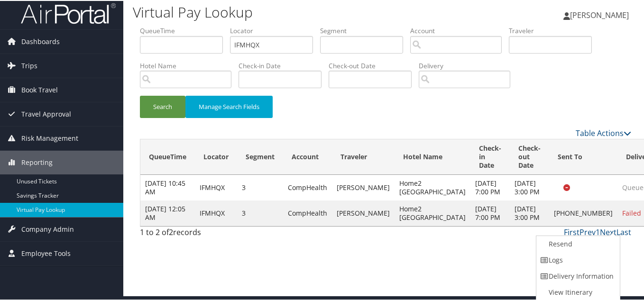 Image resolution: width=644 pixels, height=300 pixels. What do you see at coordinates (47, 228) in the screenshot?
I see `span: Company Admin` at bounding box center [47, 228].